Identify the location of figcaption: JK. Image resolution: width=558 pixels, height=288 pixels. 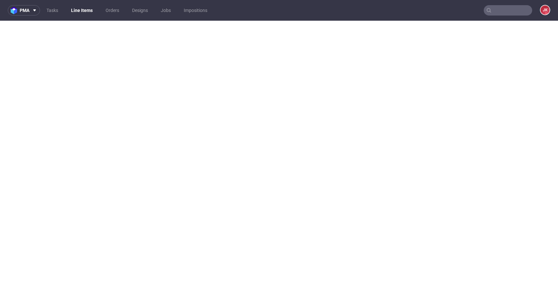
(545, 10).